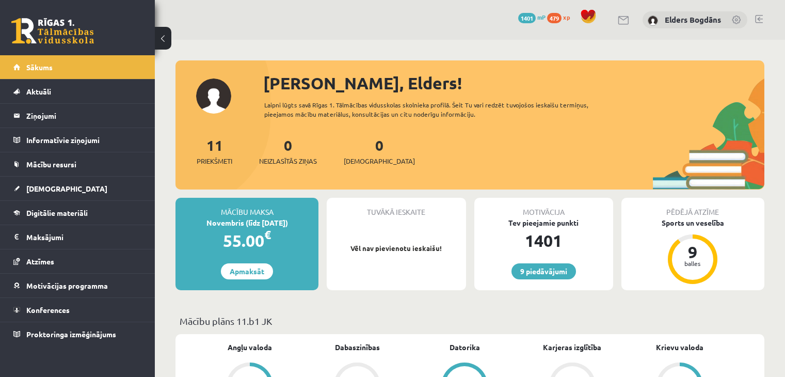 Image resolution: width=785 pixels, height=377 pixels. Describe the element at coordinates (247, 240) in the screenshot. I see `div: 55.00` at that location.